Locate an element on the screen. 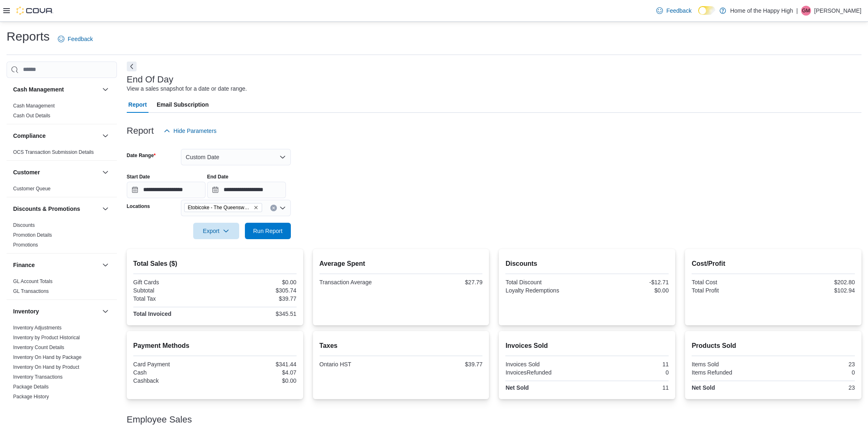  button: Open list of options is located at coordinates (283, 208).